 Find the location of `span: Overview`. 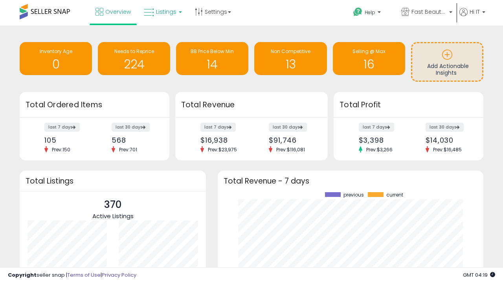

span: Overview is located at coordinates (118, 12).